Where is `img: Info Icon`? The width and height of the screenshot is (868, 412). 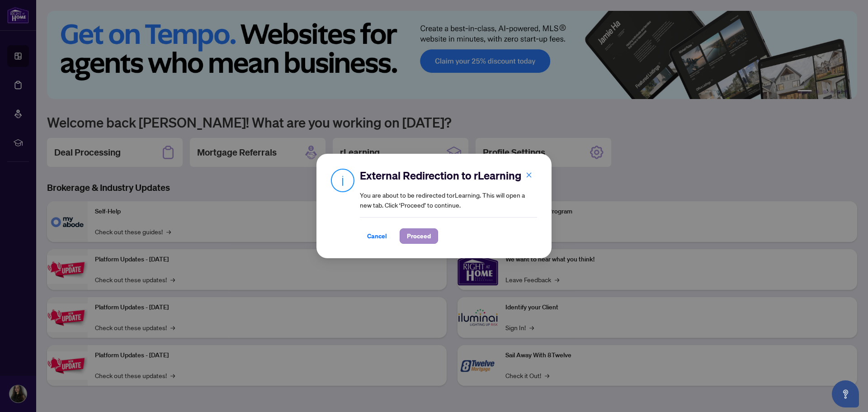
img: Info Icon is located at coordinates (343, 180).